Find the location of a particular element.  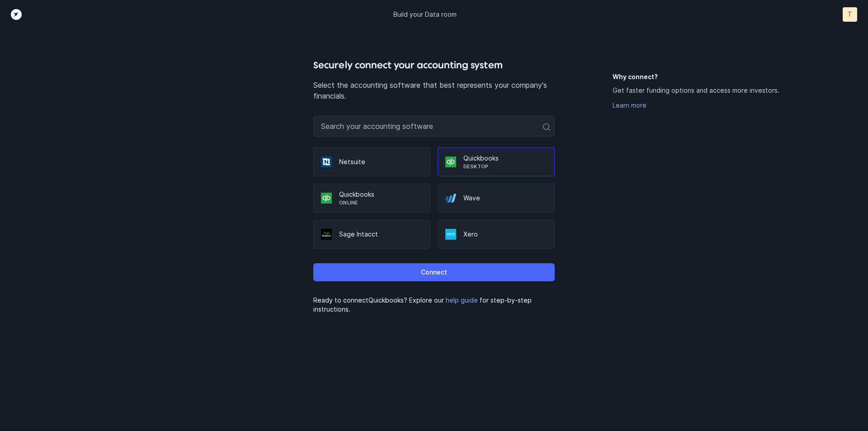

p: Xero is located at coordinates (505, 234).